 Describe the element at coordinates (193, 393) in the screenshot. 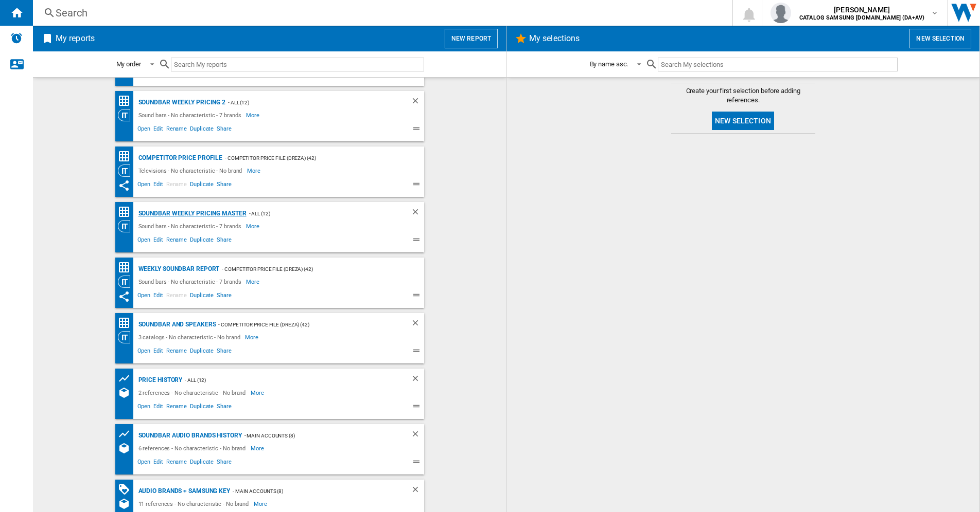

I see `div: 2 references - No characteristic - No brand` at that location.